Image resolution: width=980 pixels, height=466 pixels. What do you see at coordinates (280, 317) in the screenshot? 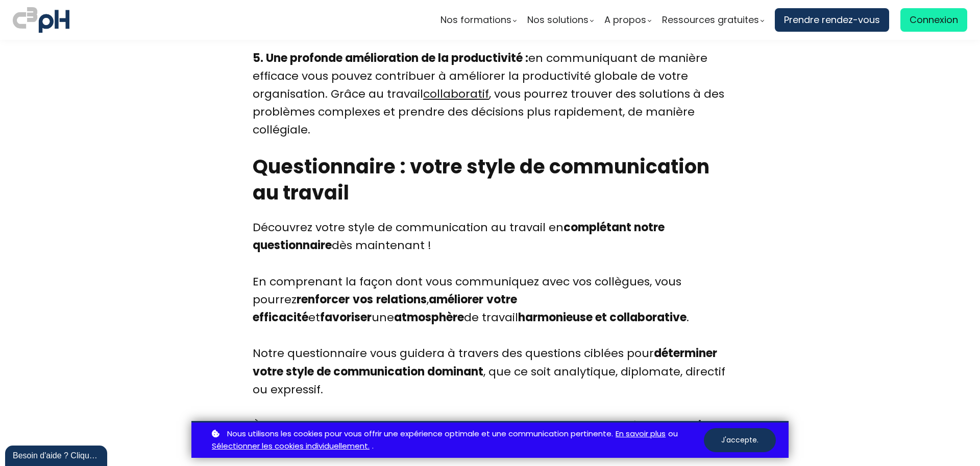
I see `b: efficacité` at bounding box center [280, 317].